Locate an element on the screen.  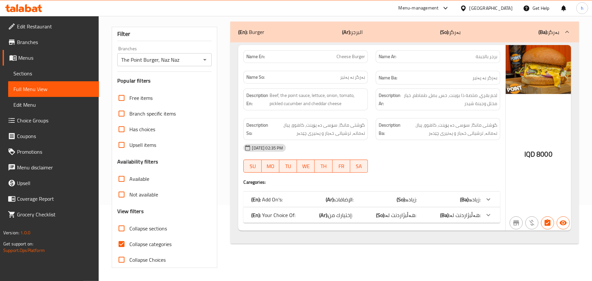
span: Promotions is located at coordinates (55, 152).